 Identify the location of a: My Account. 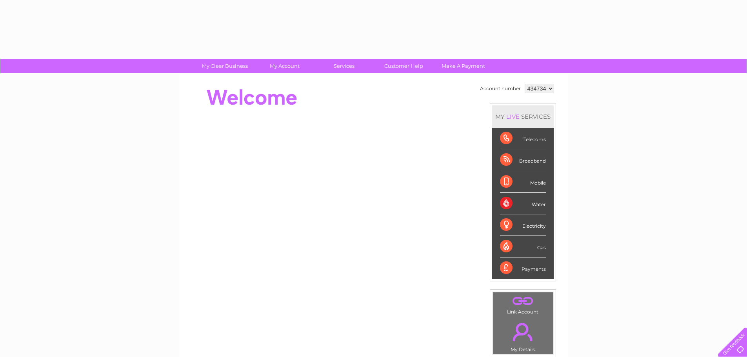
(284, 66).